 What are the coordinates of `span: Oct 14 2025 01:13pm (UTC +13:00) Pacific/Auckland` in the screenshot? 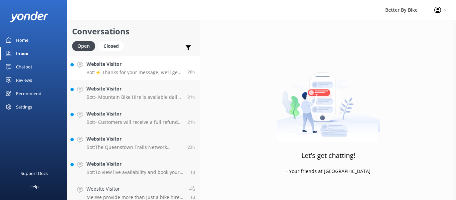 It's located at (191, 147).